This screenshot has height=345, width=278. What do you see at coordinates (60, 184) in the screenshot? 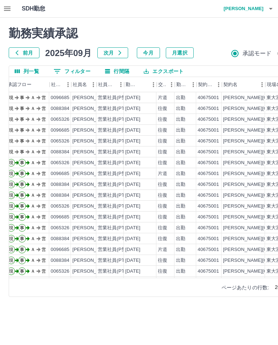
I see `div: 0088384` at bounding box center [60, 184].